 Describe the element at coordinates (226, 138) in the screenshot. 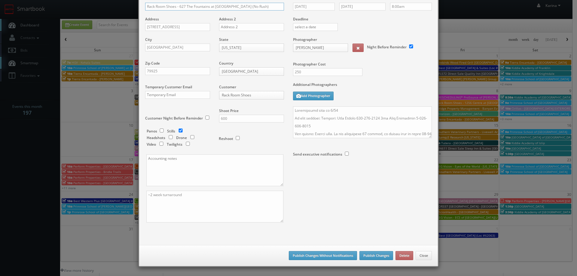

I see `label: Reshoot` at that location.